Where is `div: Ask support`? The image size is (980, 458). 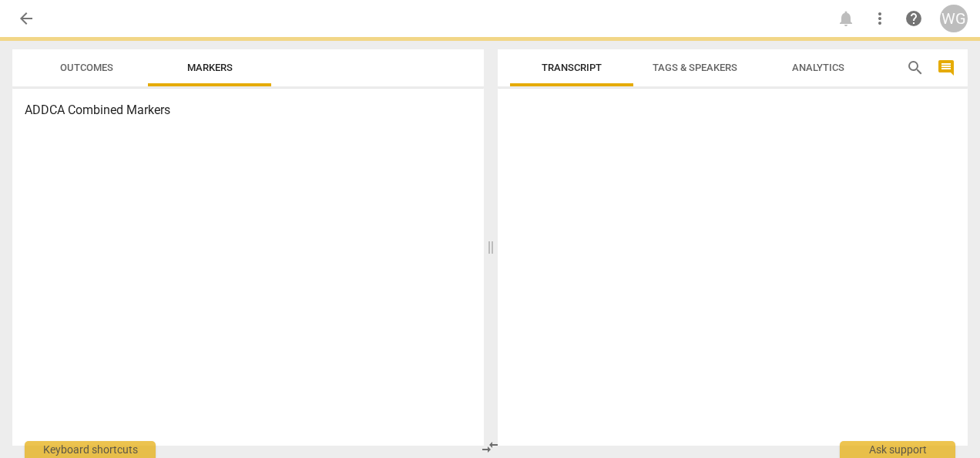 div: Ask support is located at coordinates (897, 449).